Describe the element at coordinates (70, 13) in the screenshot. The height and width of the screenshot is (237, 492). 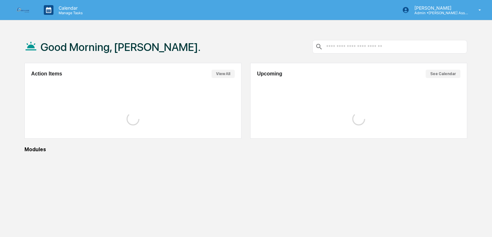
I see `p: Manage Tasks` at that location.